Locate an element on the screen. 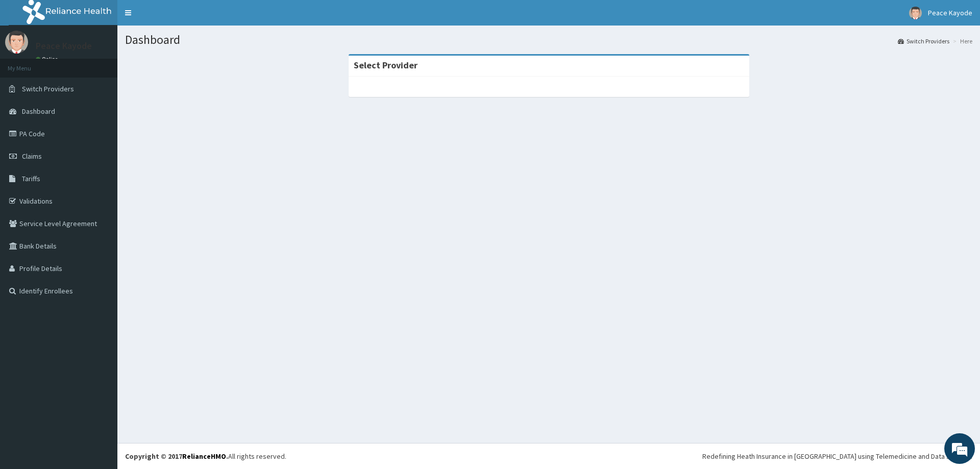 The image size is (980, 469). span: Dashboard is located at coordinates (38, 111).